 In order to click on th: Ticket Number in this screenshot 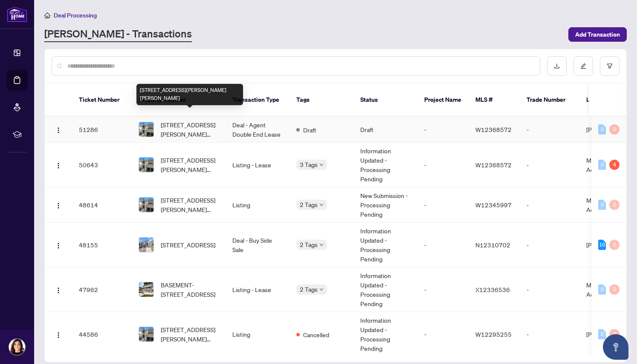, I will do `click(102, 100)`.